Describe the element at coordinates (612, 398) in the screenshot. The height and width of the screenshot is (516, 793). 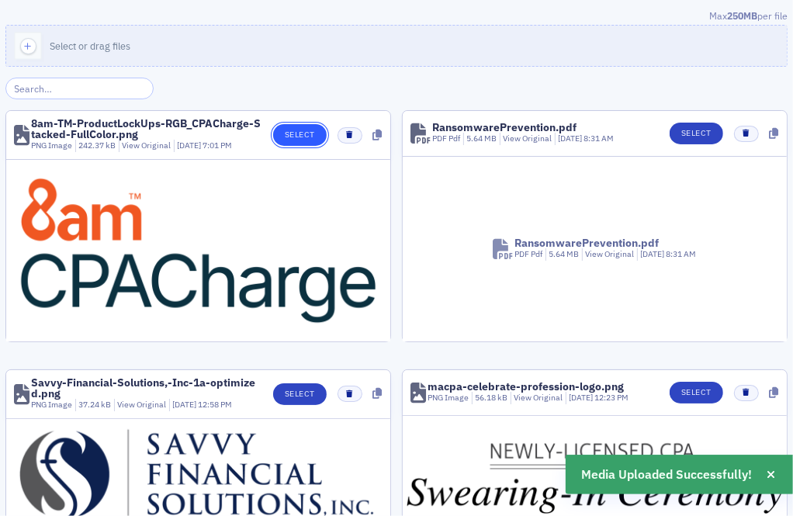
I see `span: 12:23 PM` at that location.